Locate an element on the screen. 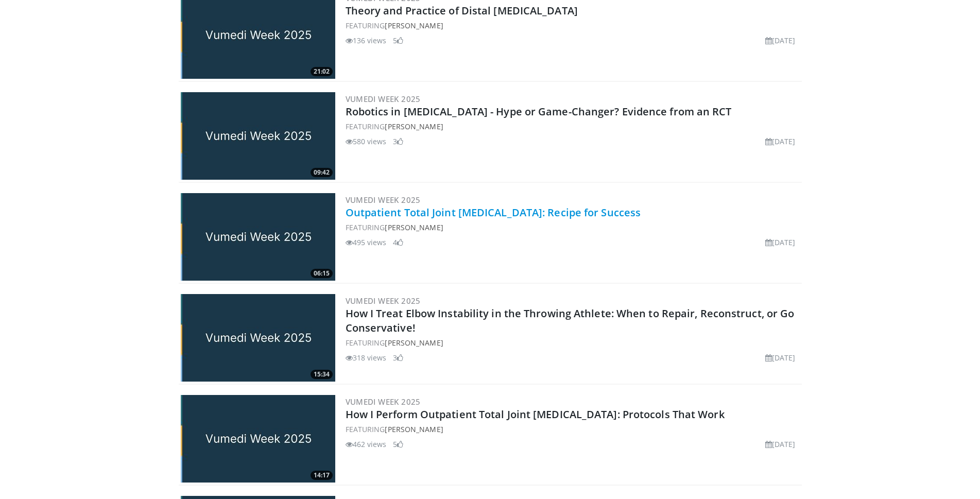 This screenshot has width=980, height=499. a: 09:42 is located at coordinates (258, 136).